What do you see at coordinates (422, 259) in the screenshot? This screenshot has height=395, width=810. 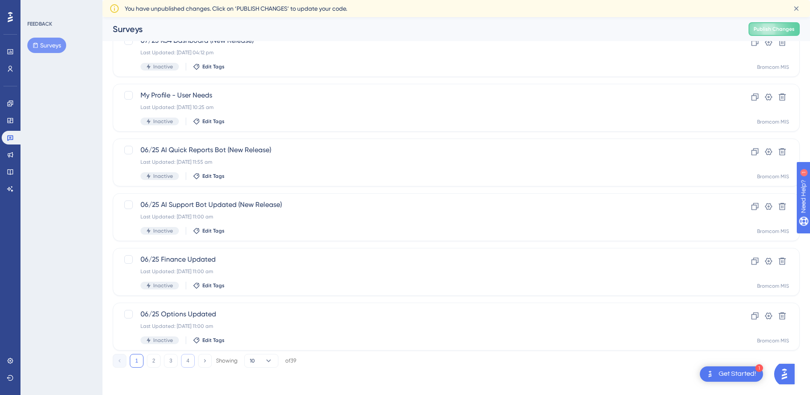 I see `span: 06/25 Finance Updated` at bounding box center [422, 259].